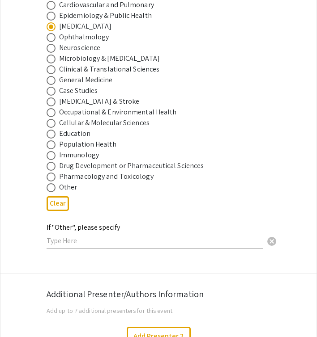  What do you see at coordinates (88, 144) in the screenshot?
I see `div: Population Health` at bounding box center [88, 144].